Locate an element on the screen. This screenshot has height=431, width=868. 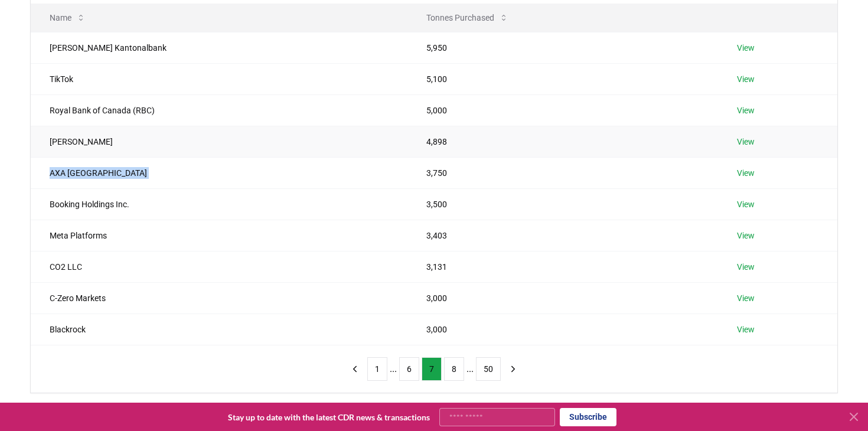
button: 8 is located at coordinates (454, 368).